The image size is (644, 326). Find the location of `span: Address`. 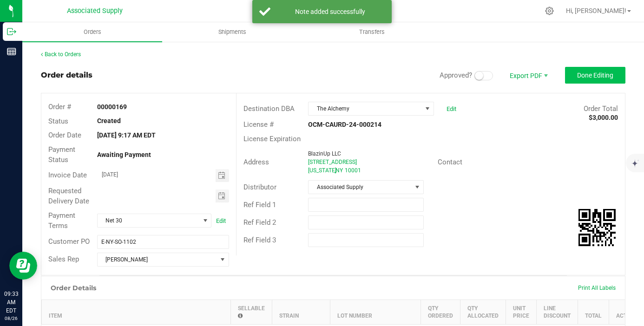

span: Address is located at coordinates (256, 162).